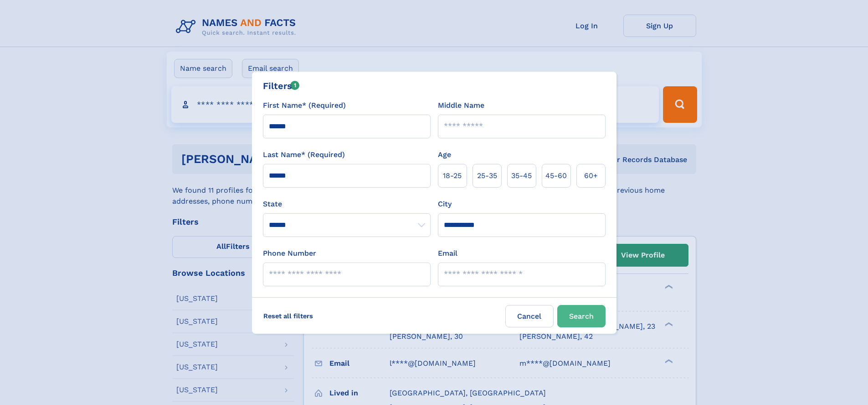 The image size is (868, 405). Describe the element at coordinates (304, 105) in the screenshot. I see `label: First Name* (Required)` at that location.